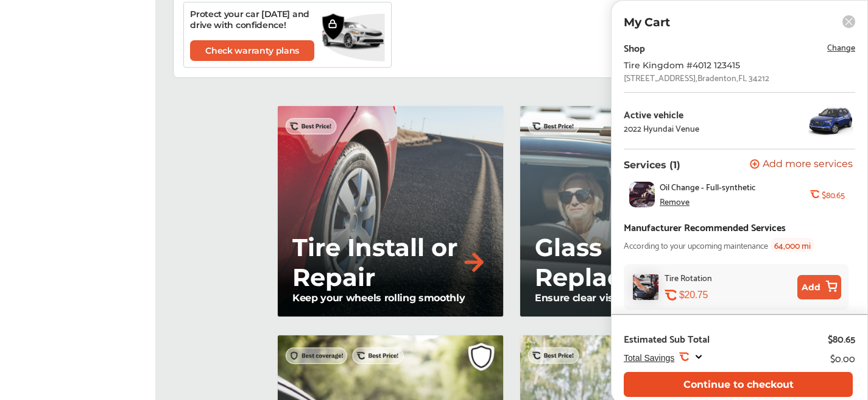 Image resolution: width=868 pixels, height=400 pixels. Describe the element at coordinates (252, 51) in the screenshot. I see `a: Check warranty plans` at that location.